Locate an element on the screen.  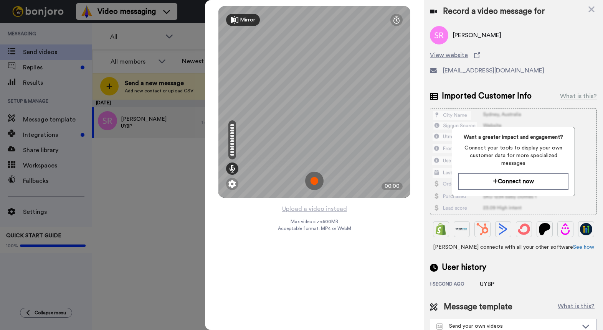
span: Message template is located at coordinates (478, 307).